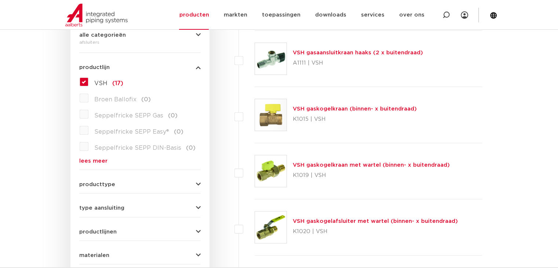 Image resolution: width=558 pixels, height=268 pixels. I want to click on p: K1020 | VSH, so click(375, 231).